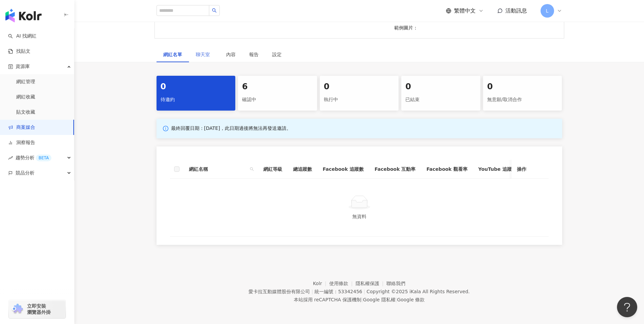 This screenshot has width=644, height=324. Describe the element at coordinates (11, 158) in the screenshot. I see `span: rise` at that location.